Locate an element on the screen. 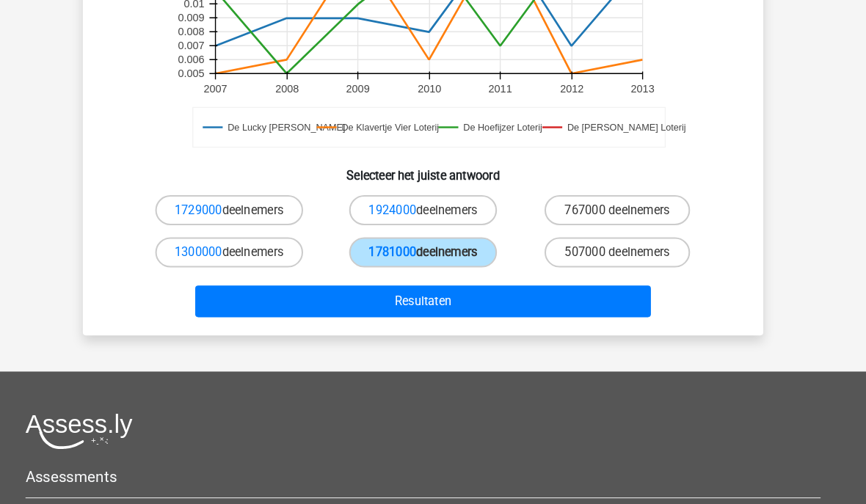  text: 2009 is located at coordinates (369, 100).